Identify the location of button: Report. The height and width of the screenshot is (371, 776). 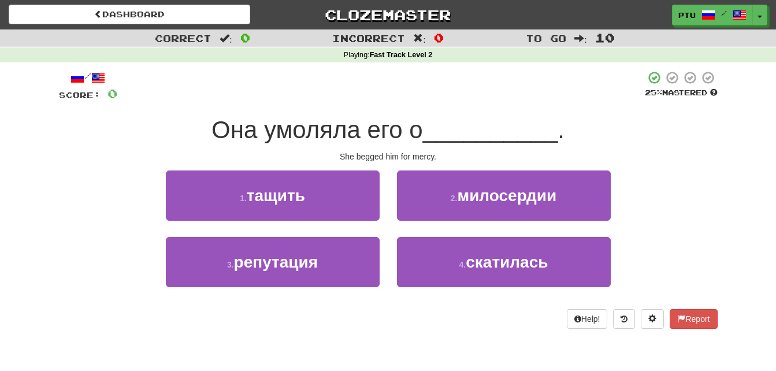
(693, 319).